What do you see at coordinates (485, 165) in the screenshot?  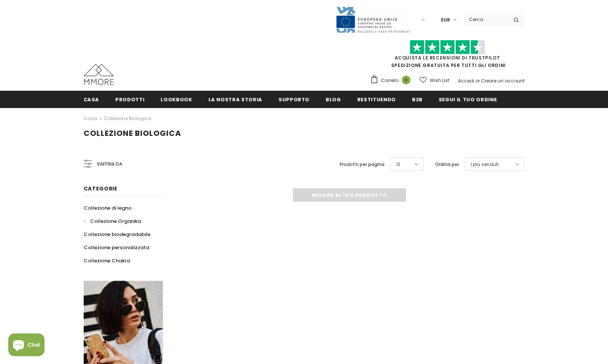 I see `span: I più venduti` at bounding box center [485, 165].